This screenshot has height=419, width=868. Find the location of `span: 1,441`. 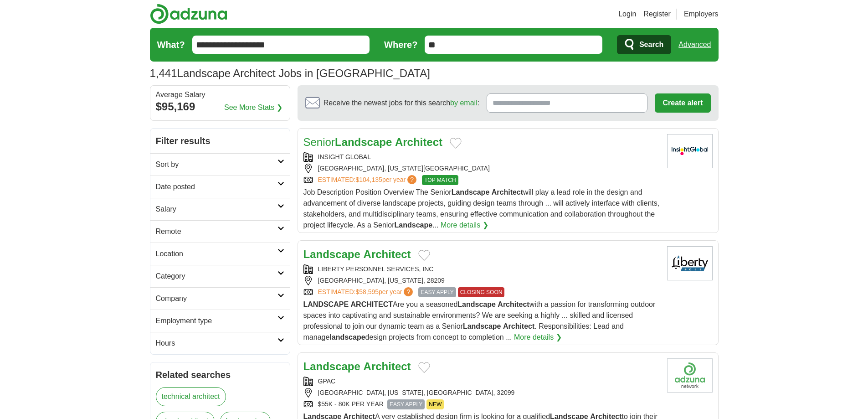

span: 1,441 is located at coordinates (164, 73).